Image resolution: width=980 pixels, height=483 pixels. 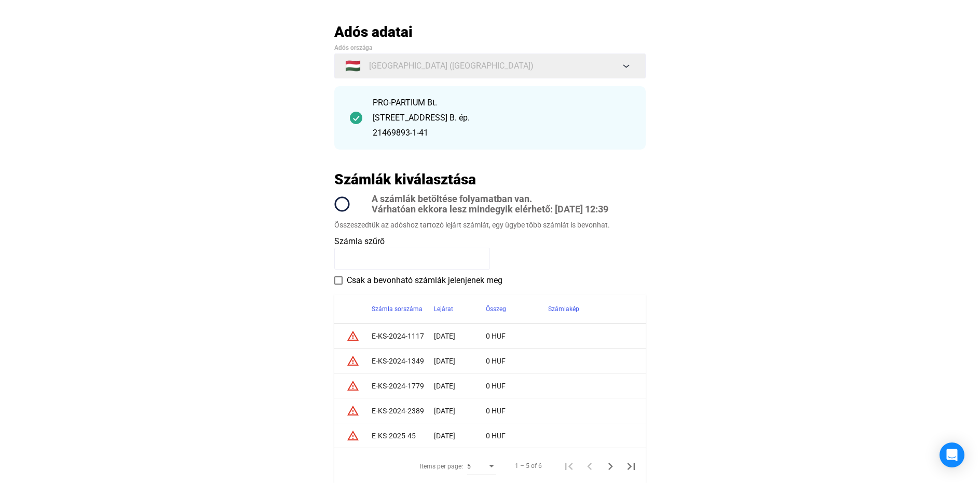 I want to click on button: Last page, so click(x=632, y=466).